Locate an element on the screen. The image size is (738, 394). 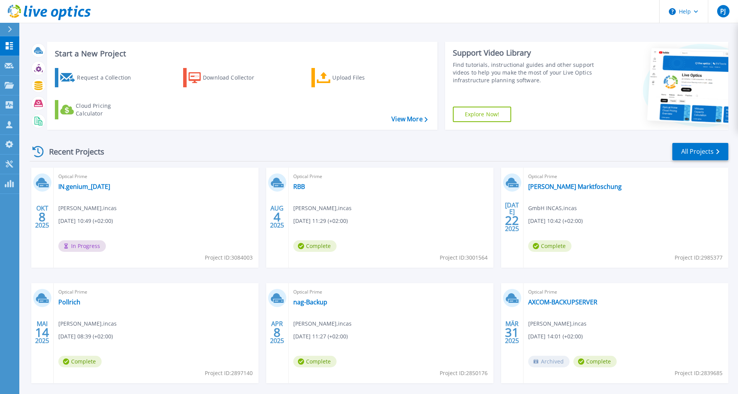
span: Project ID: 2839685 is located at coordinates (699, 373).